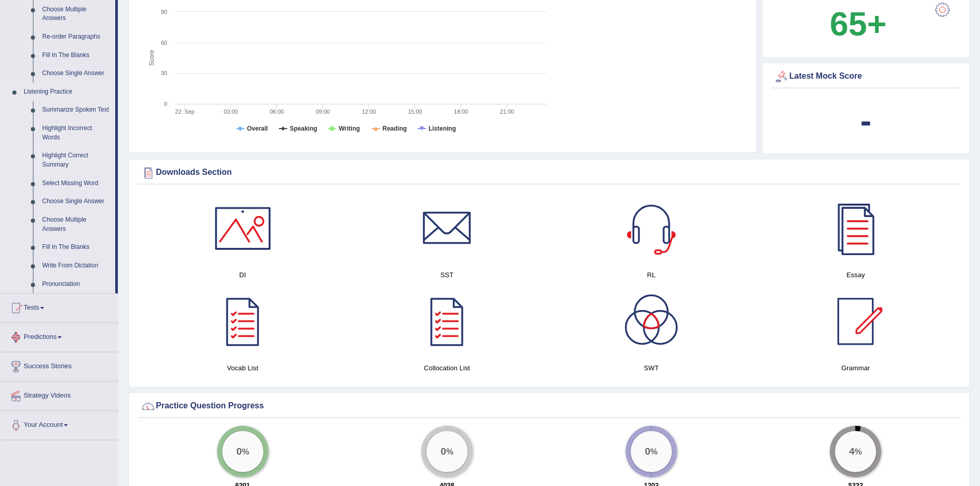 This screenshot has width=980, height=486. I want to click on big: 4, so click(852, 452).